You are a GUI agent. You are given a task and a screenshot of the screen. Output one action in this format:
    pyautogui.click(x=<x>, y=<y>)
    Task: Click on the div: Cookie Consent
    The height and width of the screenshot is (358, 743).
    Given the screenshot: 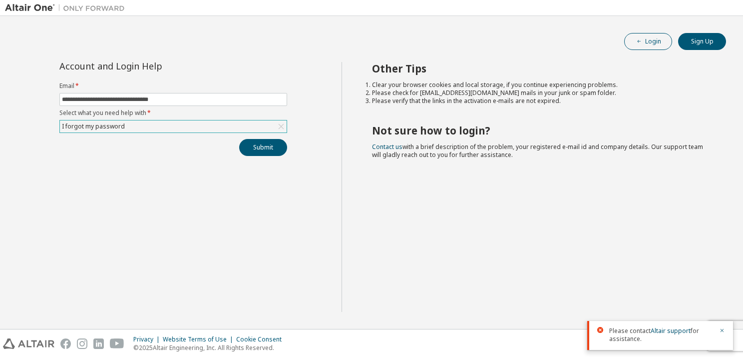 What is the action you would take?
    pyautogui.click(x=262, y=339)
    